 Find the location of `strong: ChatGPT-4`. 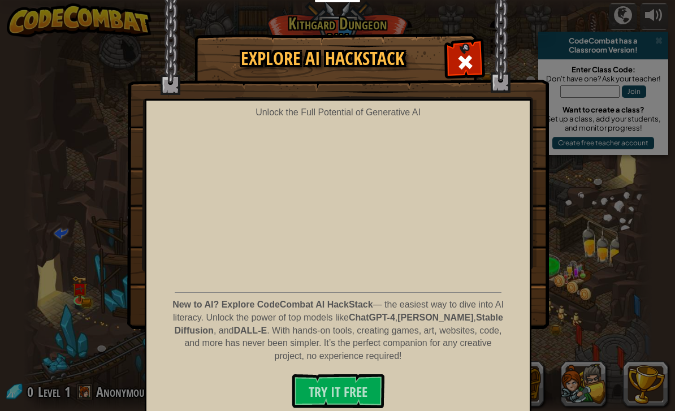

strong: ChatGPT-4 is located at coordinates (372, 317).